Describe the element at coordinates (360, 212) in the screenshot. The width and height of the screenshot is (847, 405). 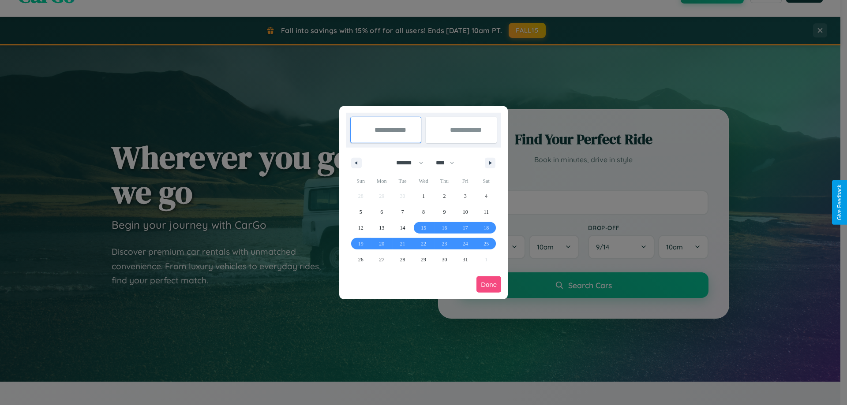
I see `button: 5` at that location.